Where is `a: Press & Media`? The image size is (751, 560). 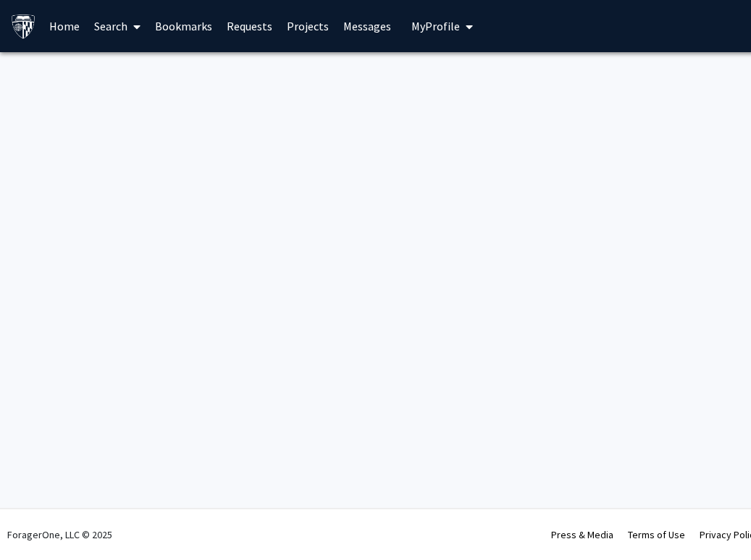
a: Press & Media is located at coordinates (582, 534).